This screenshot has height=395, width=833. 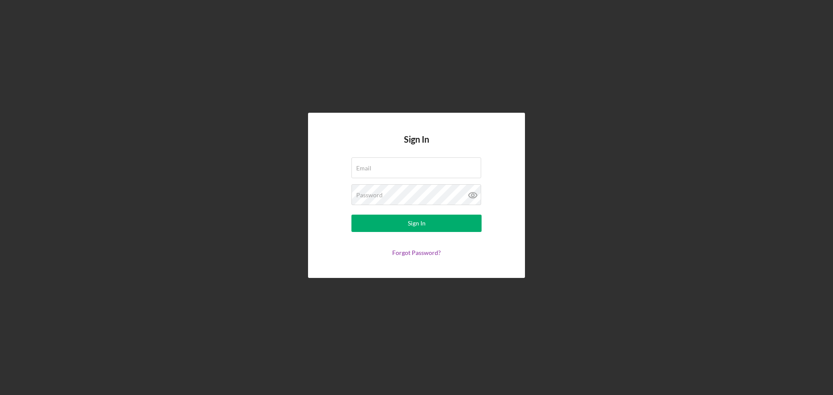 What do you see at coordinates (416, 223) in the screenshot?
I see `div: Sign In` at bounding box center [416, 223].